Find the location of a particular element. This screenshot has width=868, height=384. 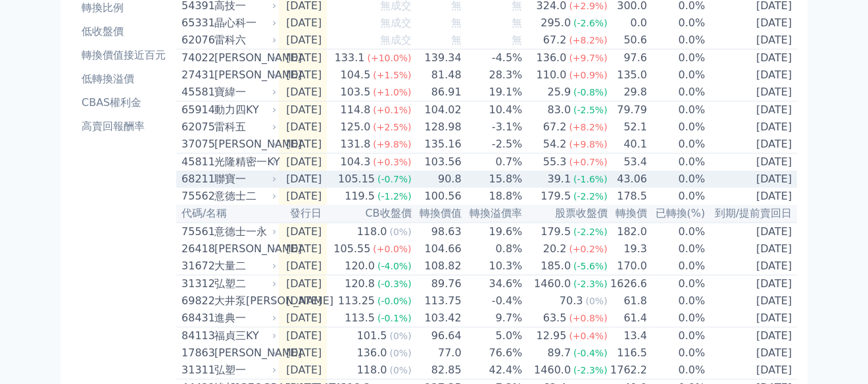

td: 29.8 is located at coordinates (628, 92).